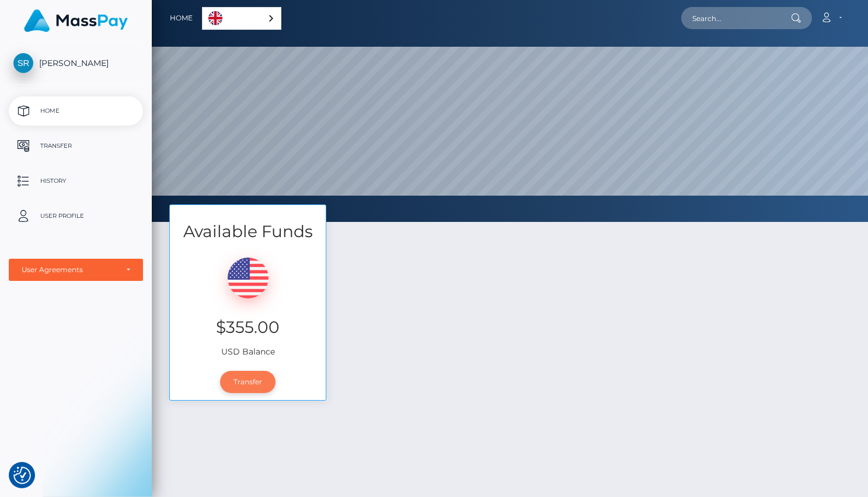  Describe the element at coordinates (76, 270) in the screenshot. I see `button: User Agreements` at that location.